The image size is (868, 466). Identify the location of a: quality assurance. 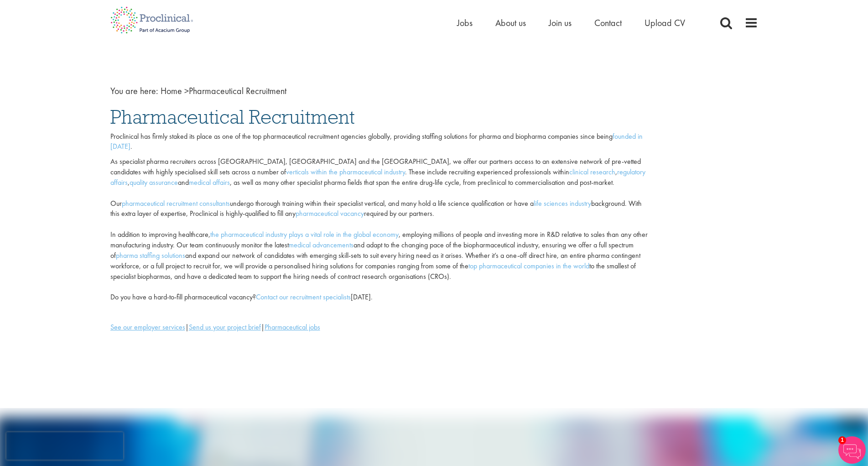
(154, 182).